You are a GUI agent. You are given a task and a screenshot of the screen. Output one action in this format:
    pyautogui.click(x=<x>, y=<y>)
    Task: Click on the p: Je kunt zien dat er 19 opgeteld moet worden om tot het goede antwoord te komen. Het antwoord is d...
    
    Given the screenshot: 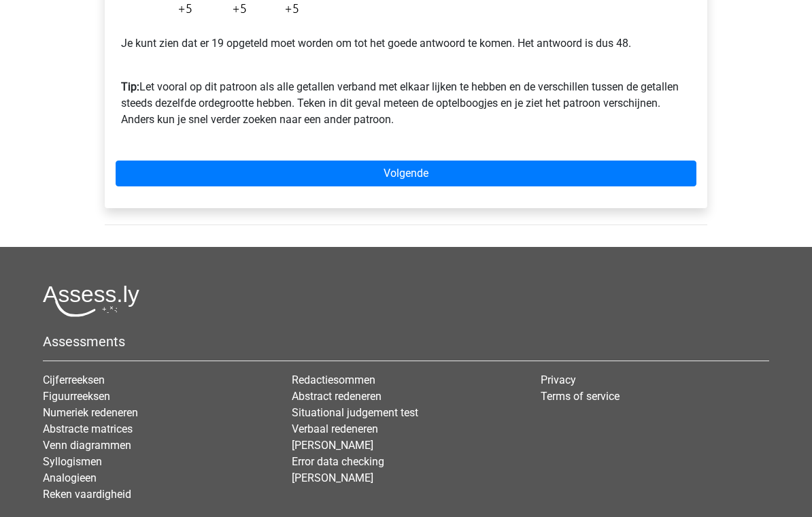 What is the action you would take?
    pyautogui.click(x=406, y=45)
    